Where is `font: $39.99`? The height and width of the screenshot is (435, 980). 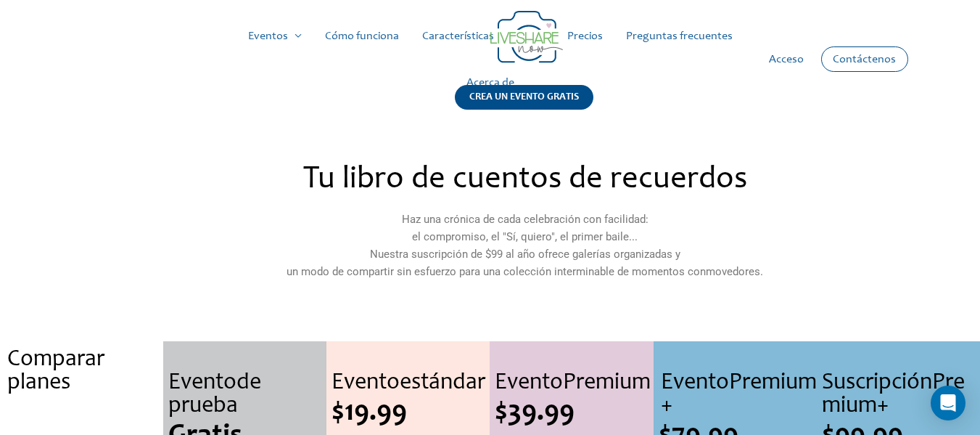
font: $39.99 is located at coordinates (534, 413).